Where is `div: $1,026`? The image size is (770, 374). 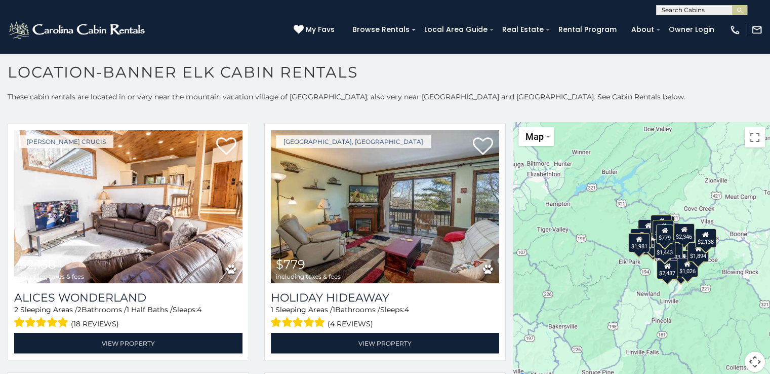 div: $1,026 is located at coordinates (687, 267).